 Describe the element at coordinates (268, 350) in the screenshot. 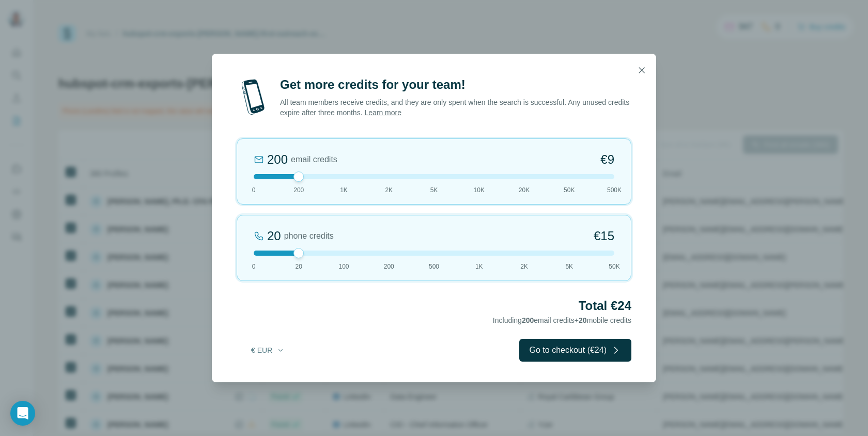

I see `button: € EUR` at that location.